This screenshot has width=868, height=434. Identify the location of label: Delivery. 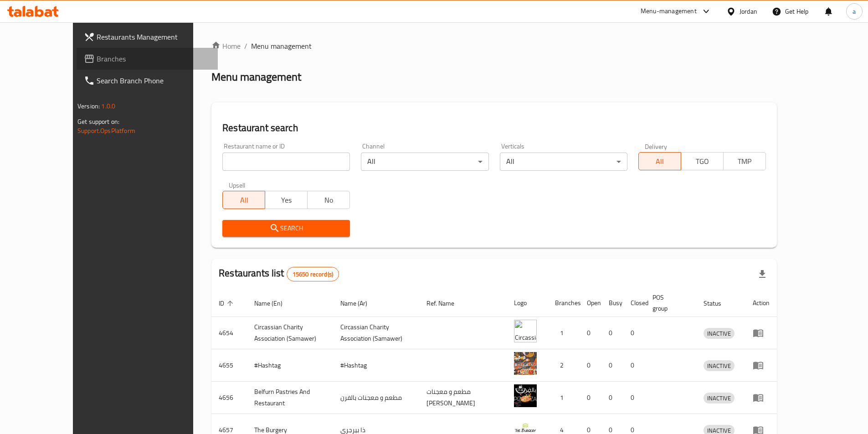
(656, 146).